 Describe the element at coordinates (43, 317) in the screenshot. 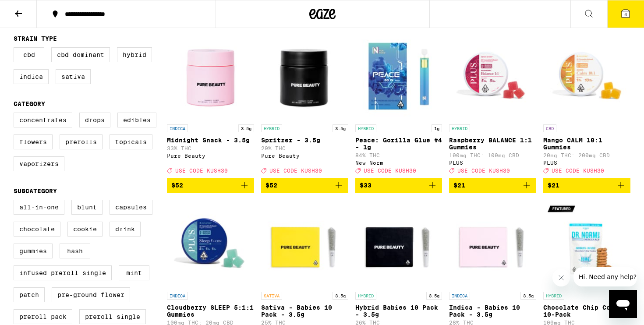

I see `label: Preroll Pack` at that location.